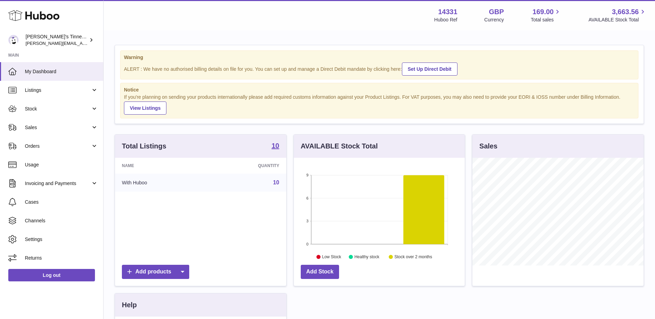  I want to click on a: Add Stock, so click(320, 272).